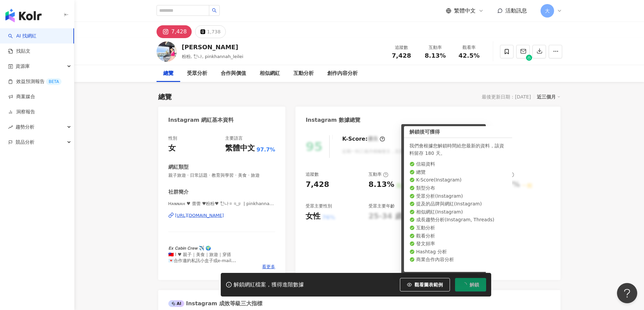 This screenshot has width=644, height=310. I want to click on span: search, so click(214, 11).